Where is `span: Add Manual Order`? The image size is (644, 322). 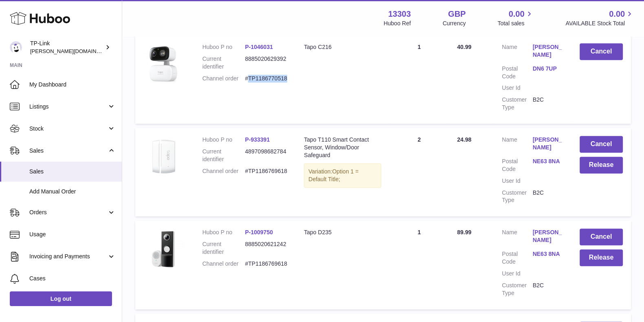
span: Add Manual Order is located at coordinates (73, 191).